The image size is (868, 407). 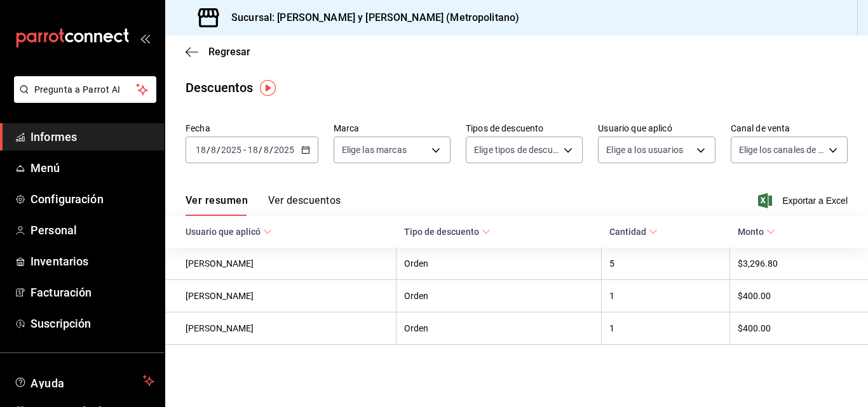 I want to click on font: Descuentos, so click(x=219, y=88).